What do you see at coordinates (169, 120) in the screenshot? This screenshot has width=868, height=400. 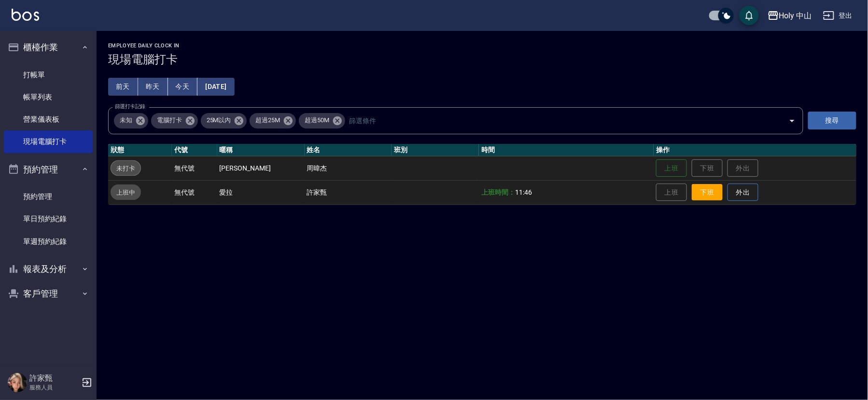 I see `span: 電腦打卡` at bounding box center [169, 120].